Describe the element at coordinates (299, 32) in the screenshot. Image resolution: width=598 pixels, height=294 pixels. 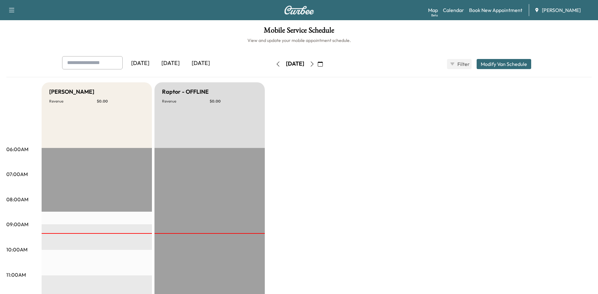
I see `h1: Mobile Service Schedule` at that location.